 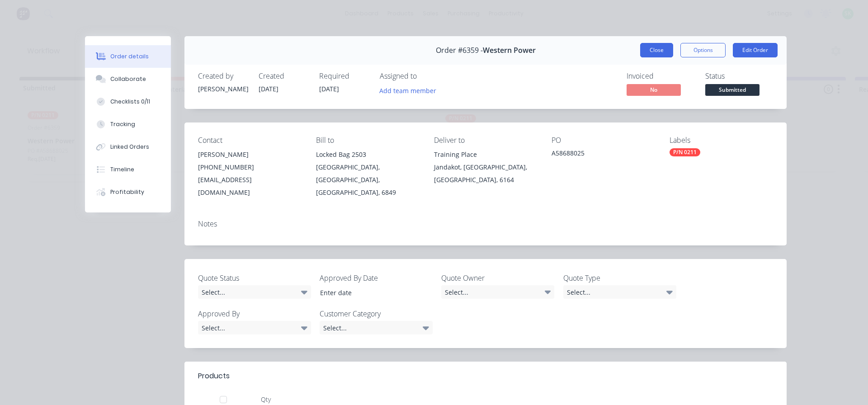 What do you see at coordinates (459, 50) in the screenshot?
I see `span: Order #6359 -` at bounding box center [459, 50].